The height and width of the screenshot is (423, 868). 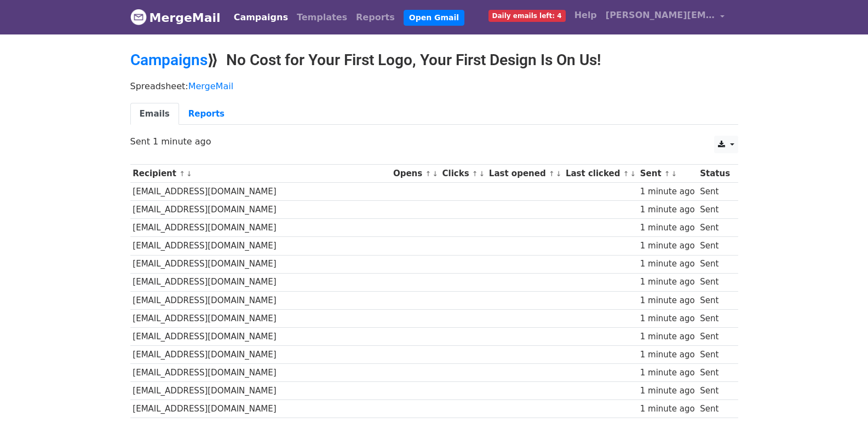 What do you see at coordinates (525, 173) in the screenshot?
I see `th: Last opened` at bounding box center [525, 173].